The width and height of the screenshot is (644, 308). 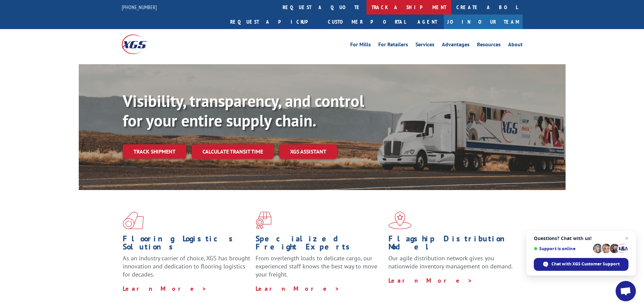 I want to click on img: xgs-icon-flagship-distribution-model-red, so click(x=400, y=220).